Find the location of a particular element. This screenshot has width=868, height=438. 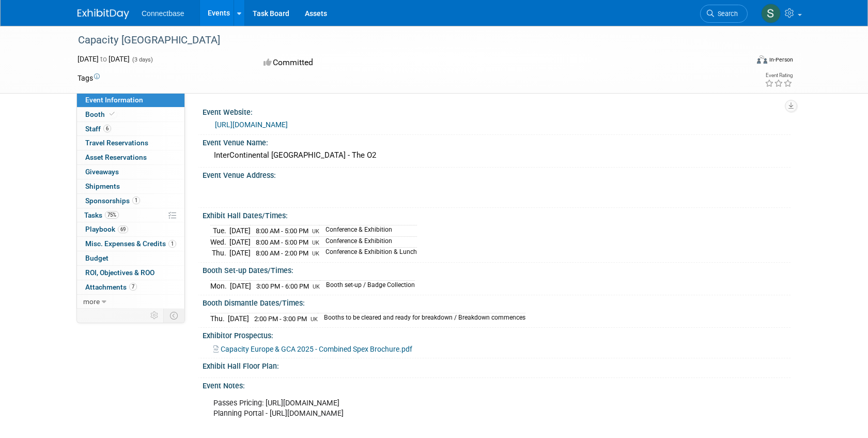

span: to is located at coordinates (103, 59).